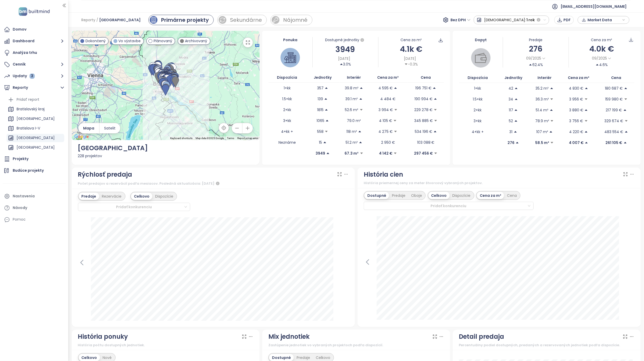  What do you see at coordinates (388, 78) in the screenshot?
I see `th: Cena za m²` at bounding box center [388, 78].